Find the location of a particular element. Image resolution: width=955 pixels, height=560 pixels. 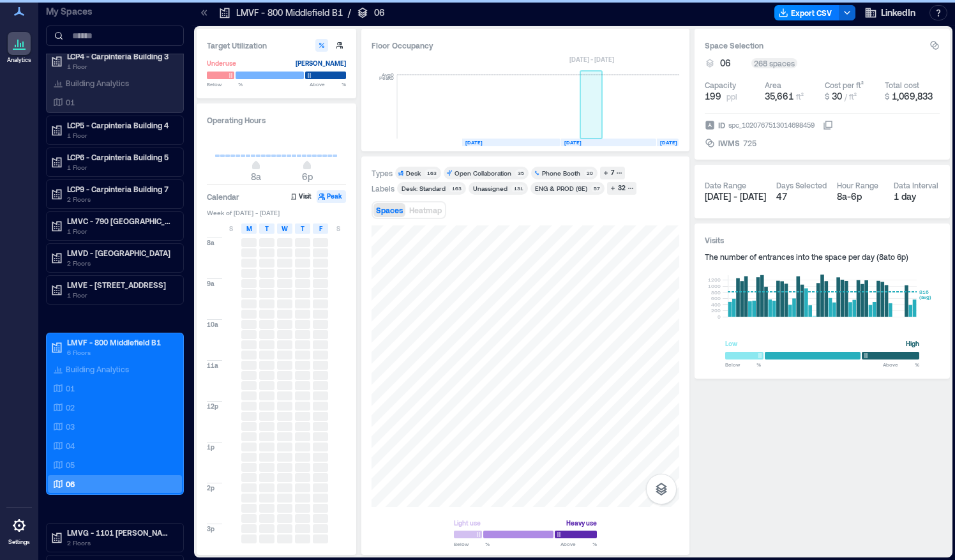

div: Underuse is located at coordinates (222, 63).